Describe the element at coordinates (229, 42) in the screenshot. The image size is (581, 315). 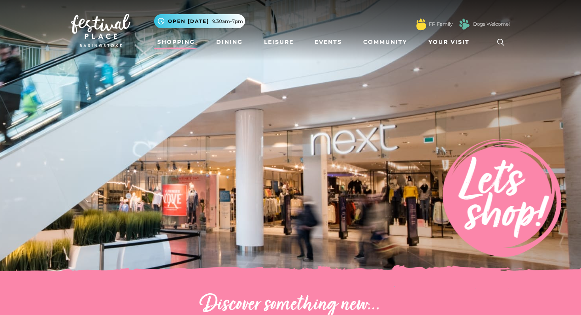
I see `a: Dining` at that location.